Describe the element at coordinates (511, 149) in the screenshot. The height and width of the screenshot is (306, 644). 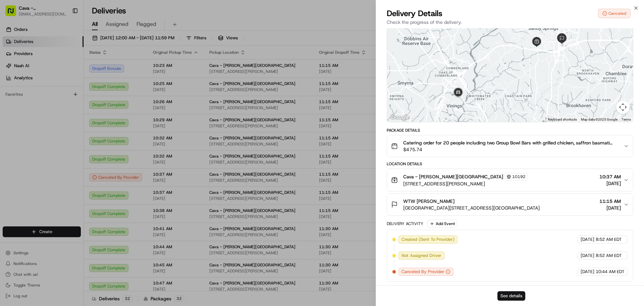
I see `span: $475.74` at that location.